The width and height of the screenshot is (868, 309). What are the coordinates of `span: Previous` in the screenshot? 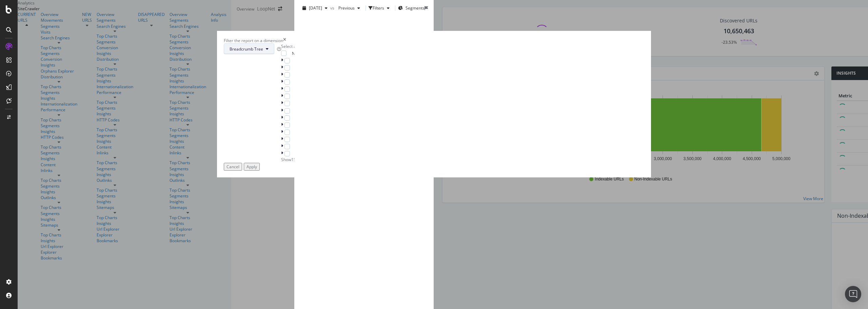 It's located at (345, 8).